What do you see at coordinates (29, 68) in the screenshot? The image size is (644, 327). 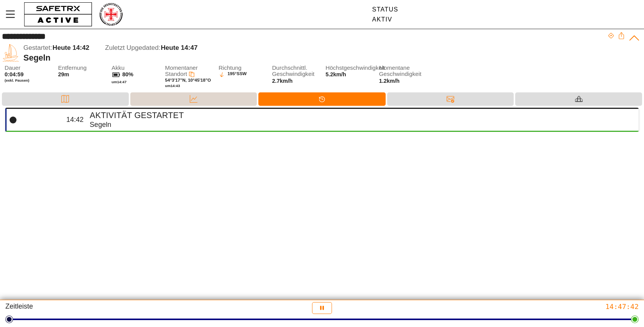 I see `span: Dauer` at bounding box center [29, 68].